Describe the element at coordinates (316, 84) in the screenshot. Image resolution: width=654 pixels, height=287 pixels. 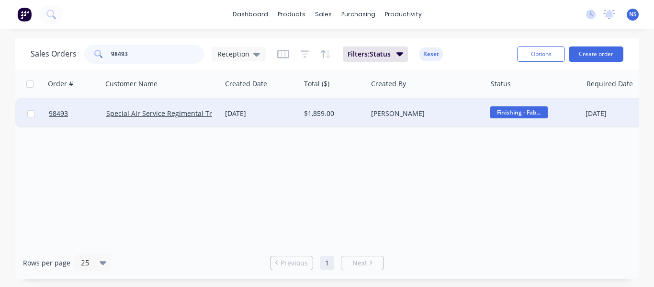
I see `div: Total ($)` at that location.